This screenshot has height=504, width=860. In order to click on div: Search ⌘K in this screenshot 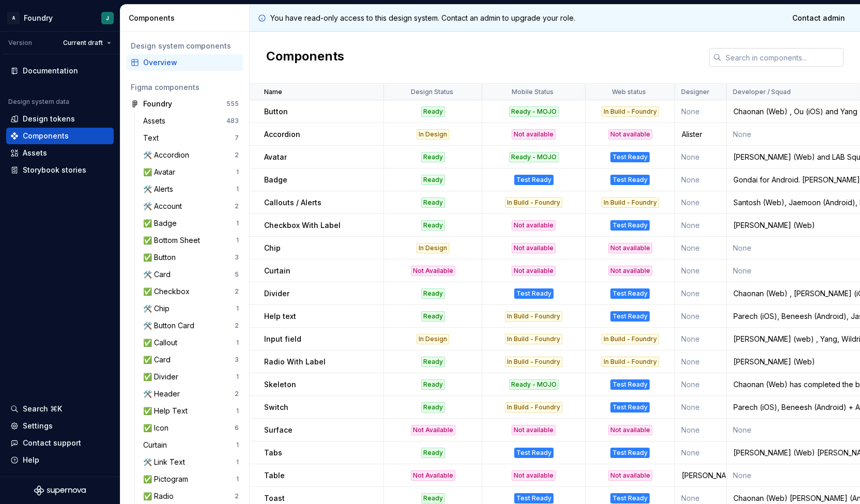, I will do `click(42, 409)`.